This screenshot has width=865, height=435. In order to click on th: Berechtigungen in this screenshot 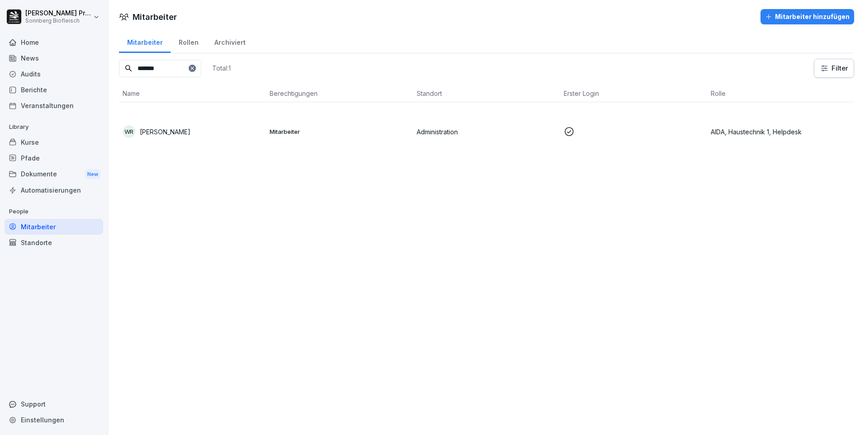, I will do `click(339, 94)`.